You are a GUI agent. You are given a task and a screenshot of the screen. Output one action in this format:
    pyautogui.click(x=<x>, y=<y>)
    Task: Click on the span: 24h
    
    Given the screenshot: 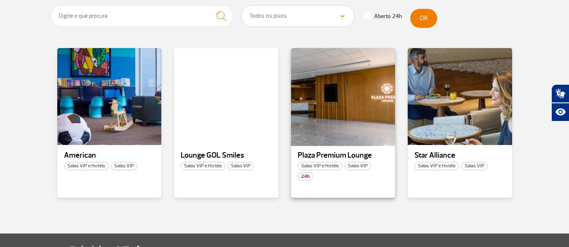 What is the action you would take?
    pyautogui.click(x=305, y=176)
    